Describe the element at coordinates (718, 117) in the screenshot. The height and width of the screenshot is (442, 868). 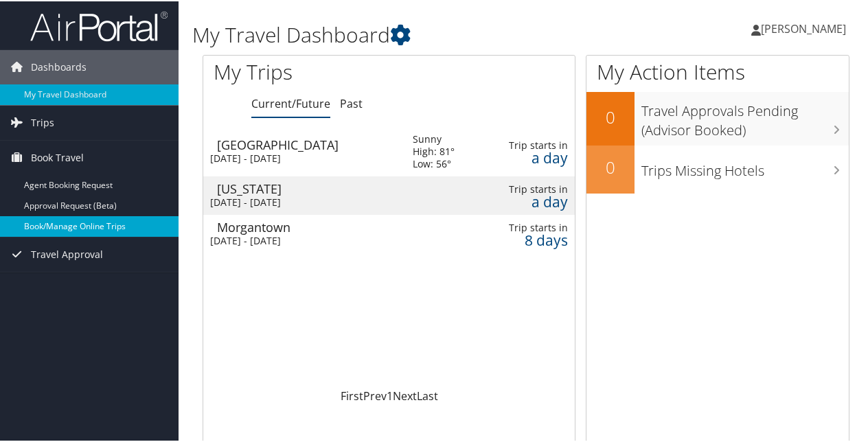
I see `a: 0Travel Approvals Pending (Advisor Booked)` at that location.